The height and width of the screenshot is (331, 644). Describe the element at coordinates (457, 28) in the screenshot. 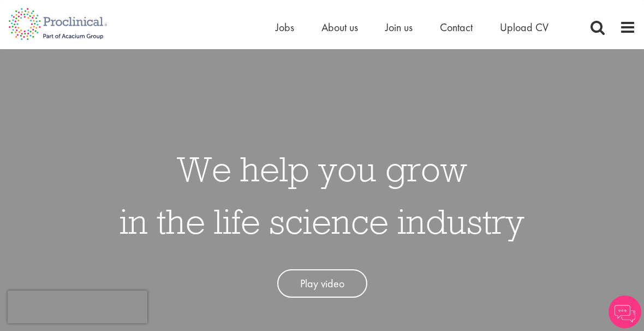

I see `a: Contact` at that location.